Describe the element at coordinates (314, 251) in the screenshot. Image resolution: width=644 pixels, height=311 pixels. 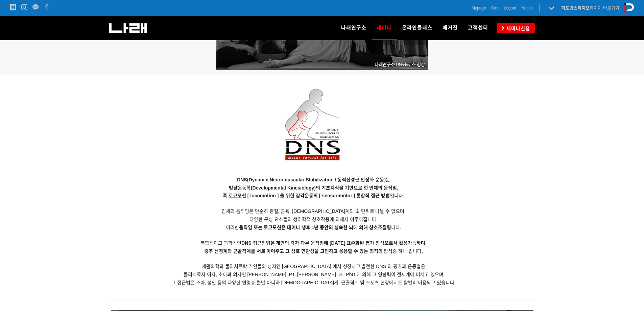
I see `span: 중 하나 입니다.` at that location.